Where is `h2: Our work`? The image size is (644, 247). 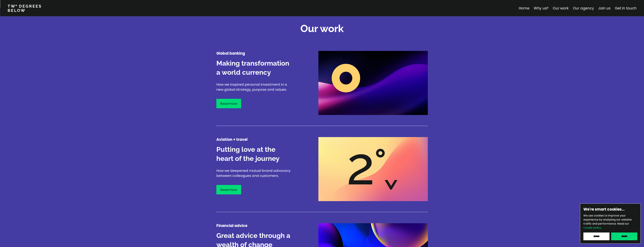
h2: Our work is located at coordinates (322, 28).